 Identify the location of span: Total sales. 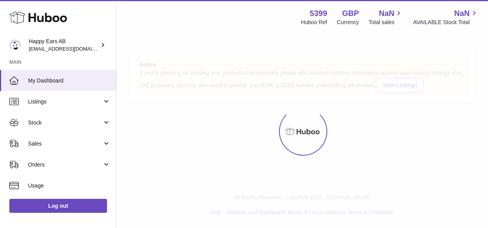
(386, 22).